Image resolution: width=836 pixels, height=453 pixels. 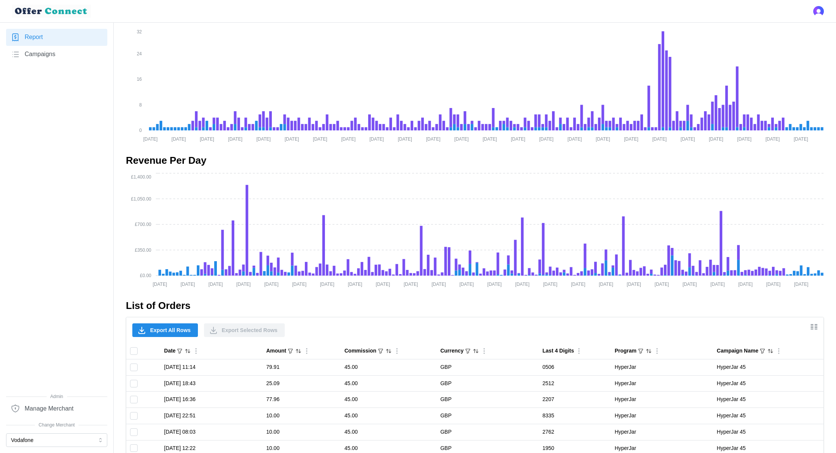 I want to click on td: 2512, so click(x=575, y=383).